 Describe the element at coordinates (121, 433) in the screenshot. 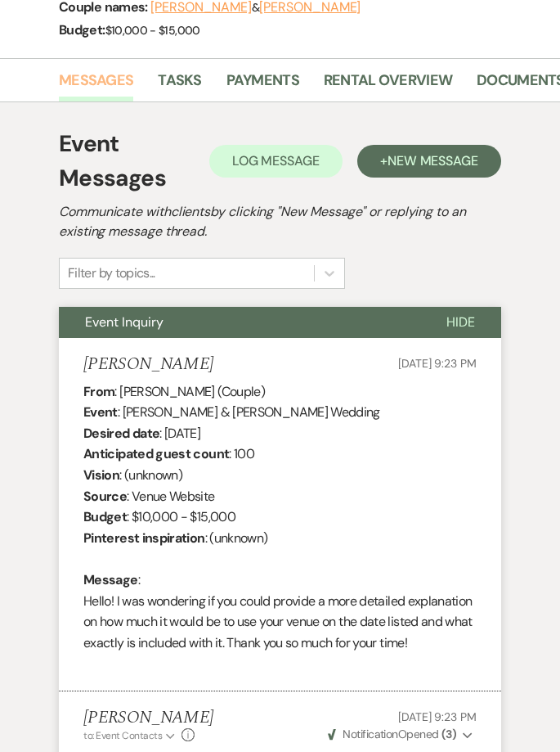

I see `b: Desired date` at that location.